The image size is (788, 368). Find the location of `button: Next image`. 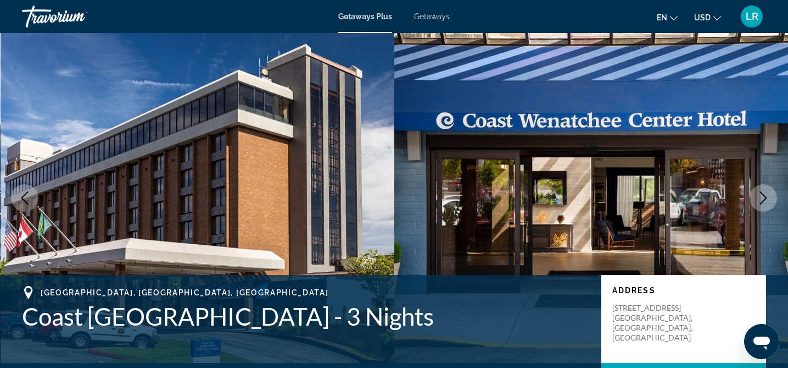

button: Next image is located at coordinates (764, 198).